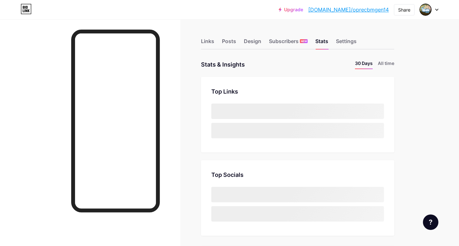  What do you see at coordinates (223, 64) in the screenshot?
I see `div: Stats & Insights` at bounding box center [223, 64].